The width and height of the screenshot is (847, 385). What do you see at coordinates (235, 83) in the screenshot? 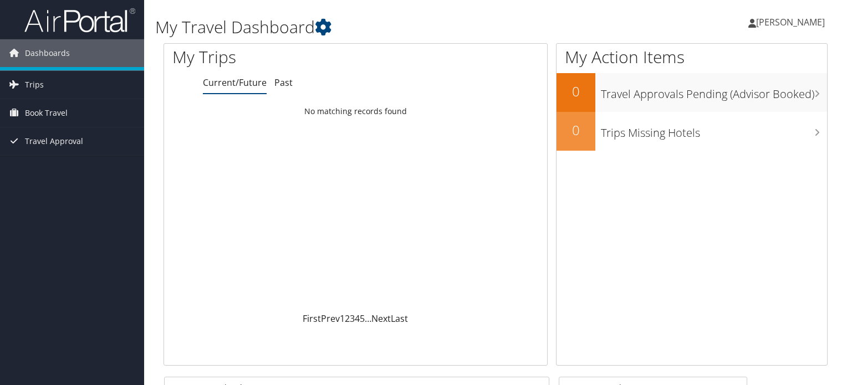
I see `a: Current/Future` at bounding box center [235, 83].